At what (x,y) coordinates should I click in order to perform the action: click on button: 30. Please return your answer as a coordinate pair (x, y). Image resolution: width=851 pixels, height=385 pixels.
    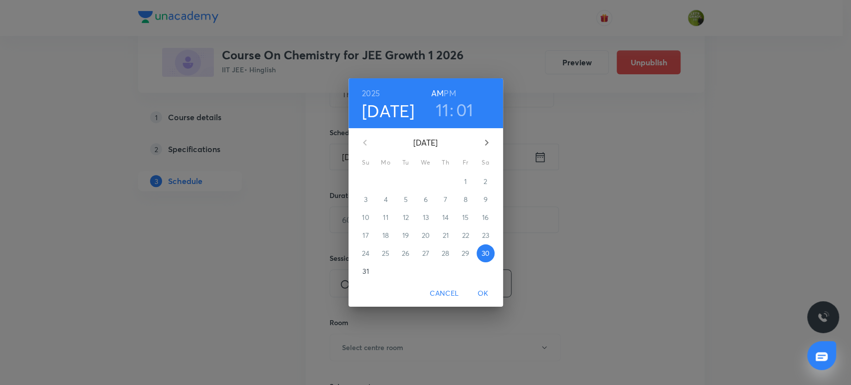
    Looking at the image, I should click on (486, 253).